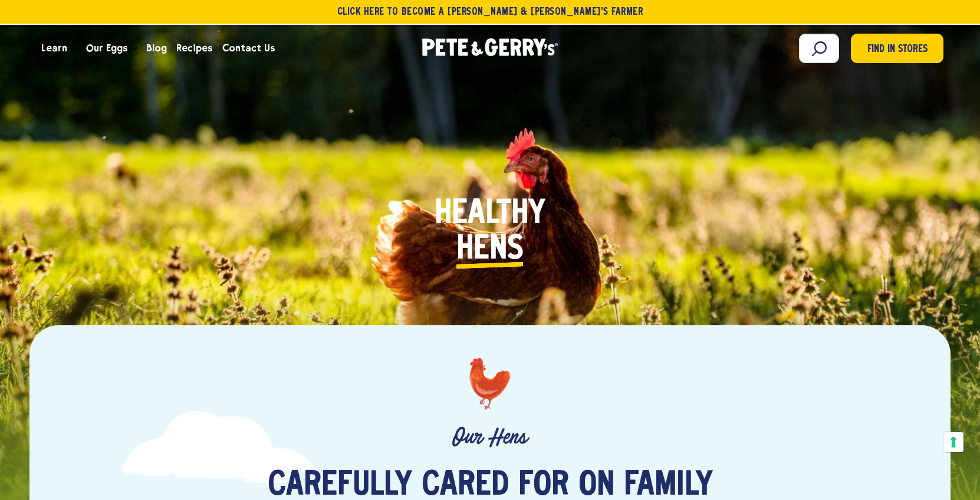 This screenshot has width=980, height=500. I want to click on a: Our Eggs, so click(107, 48).